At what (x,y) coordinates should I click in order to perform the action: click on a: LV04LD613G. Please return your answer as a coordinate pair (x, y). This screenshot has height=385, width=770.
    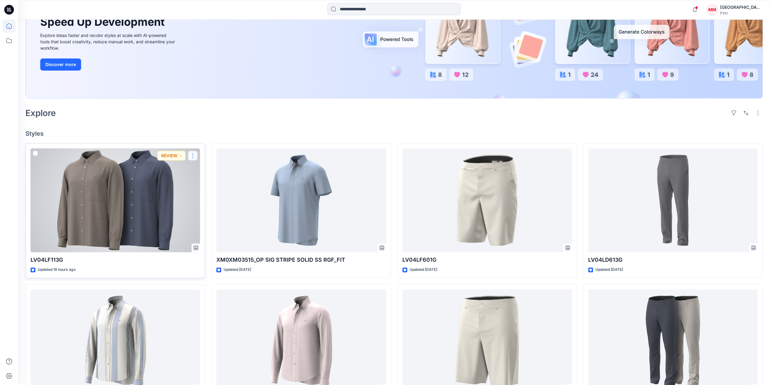
    Looking at the image, I should click on (673, 200).